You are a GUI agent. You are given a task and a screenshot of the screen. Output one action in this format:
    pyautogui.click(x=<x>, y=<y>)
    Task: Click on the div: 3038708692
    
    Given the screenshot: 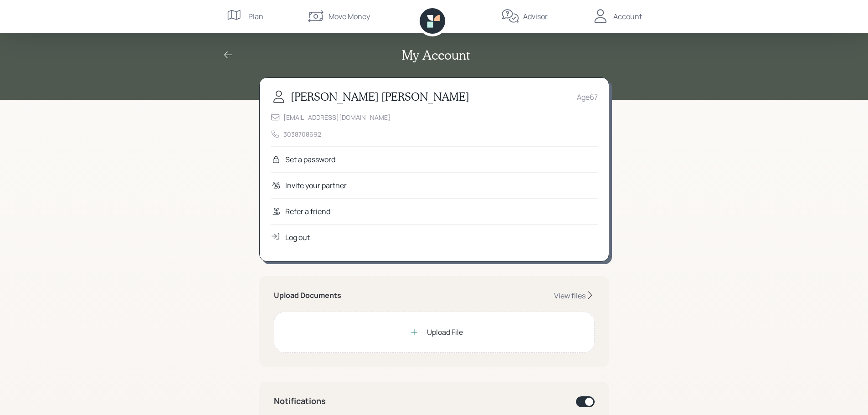 What is the action you would take?
    pyautogui.click(x=302, y=134)
    